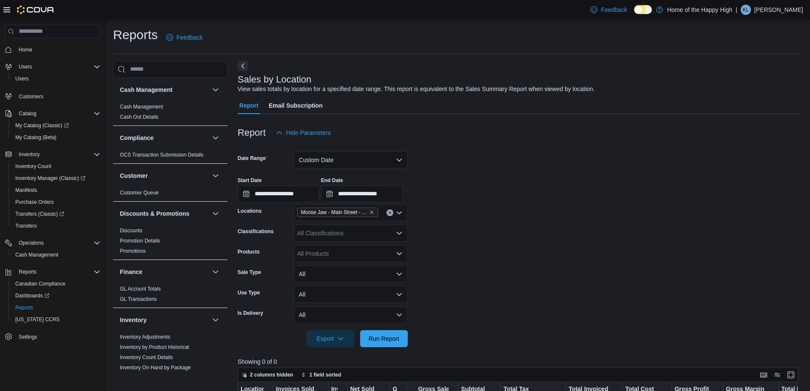 This screenshot has width=810, height=391. What do you see at coordinates (40, 284) in the screenshot?
I see `span: Canadian Compliance` at bounding box center [40, 284].